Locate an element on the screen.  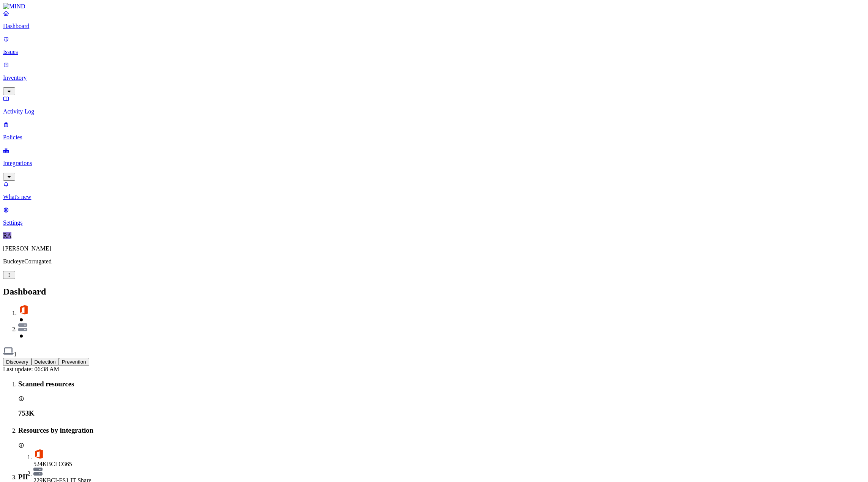
h3: Scanned resources is located at coordinates (441, 384).